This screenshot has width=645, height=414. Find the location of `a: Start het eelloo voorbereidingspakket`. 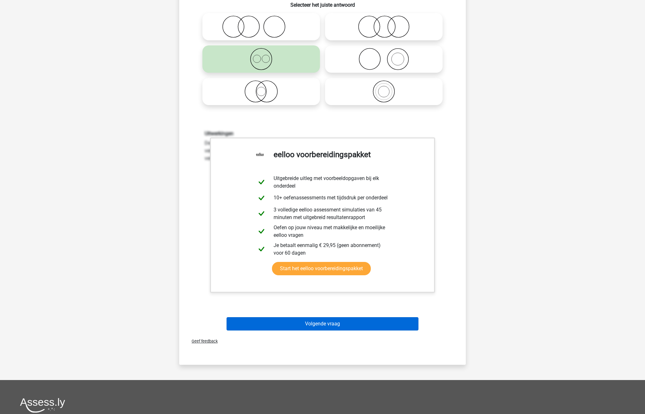

a: Start het eelloo voorbereidingspakket is located at coordinates (321, 269).